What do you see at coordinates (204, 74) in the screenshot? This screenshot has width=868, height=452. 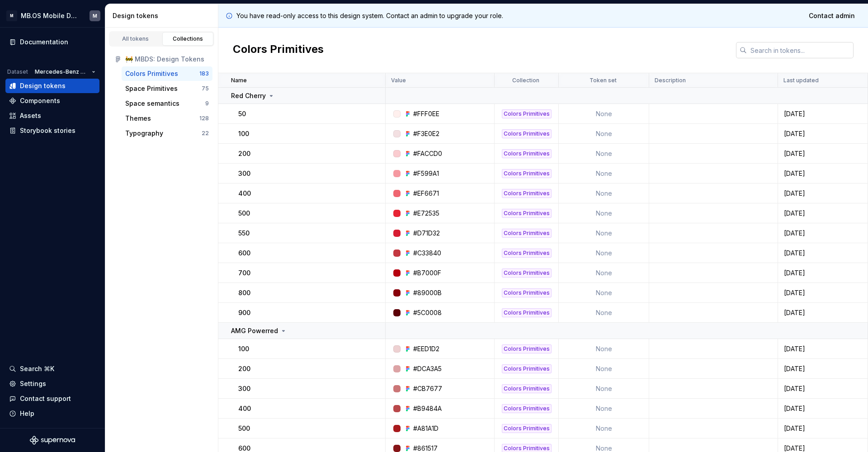 I see `div: 183` at bounding box center [204, 74].